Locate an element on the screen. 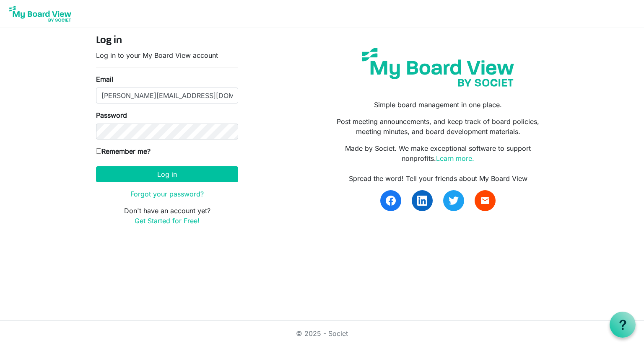 The height and width of the screenshot is (346, 644). img: My Board View Logo is located at coordinates (40, 14).